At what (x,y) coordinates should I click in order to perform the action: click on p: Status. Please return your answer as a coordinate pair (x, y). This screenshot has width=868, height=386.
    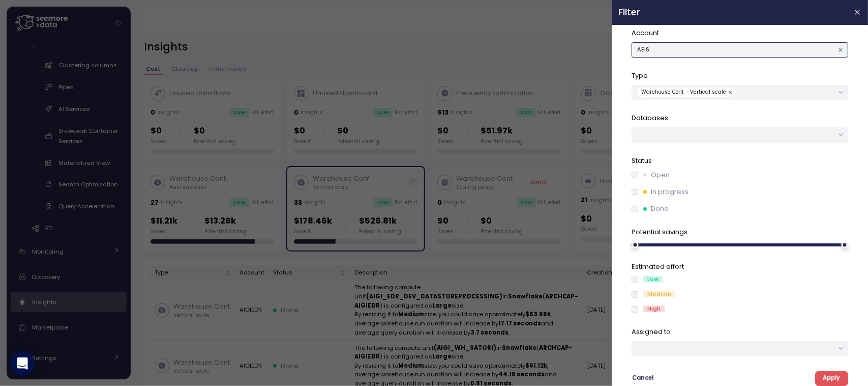
    Looking at the image, I should click on (740, 161).